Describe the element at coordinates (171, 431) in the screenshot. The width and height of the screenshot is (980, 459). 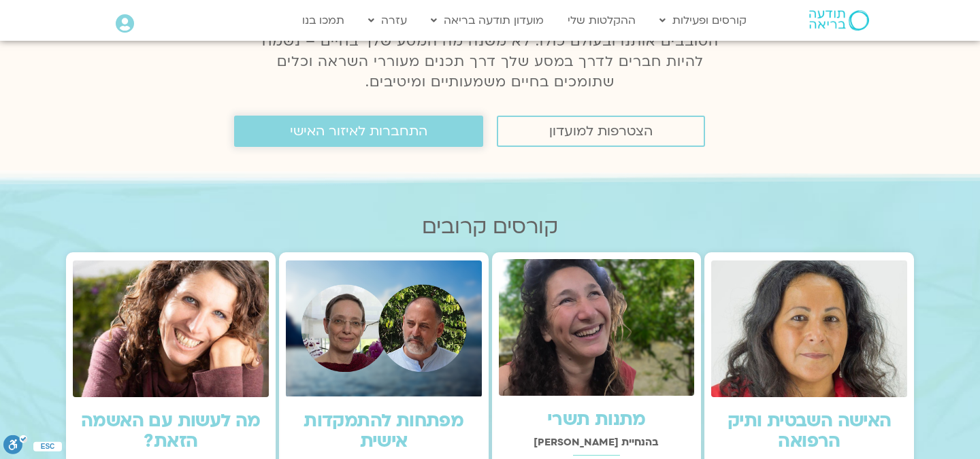
I see `a: מה לעשות עם האשמה הזאת?` at that location.